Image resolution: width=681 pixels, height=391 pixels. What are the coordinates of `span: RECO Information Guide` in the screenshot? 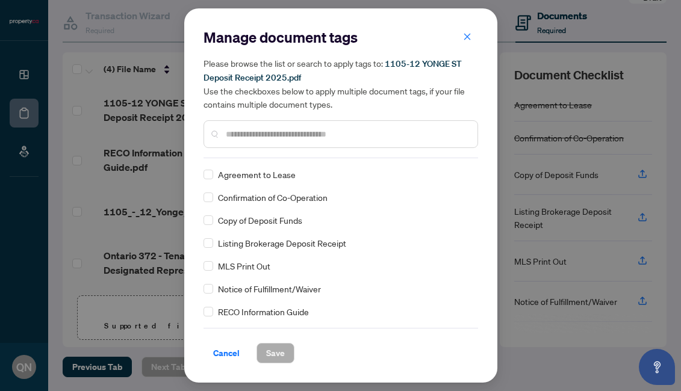 It's located at (263, 312).